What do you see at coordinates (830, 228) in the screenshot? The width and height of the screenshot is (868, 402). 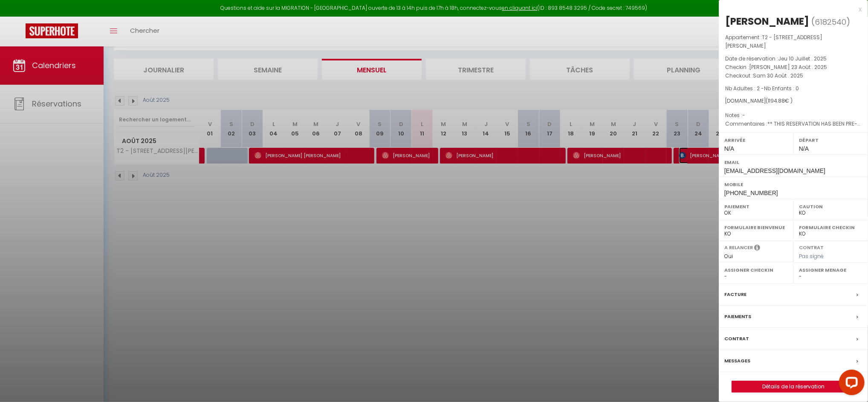 I see `label: Formulaire Checkin` at bounding box center [830, 228].